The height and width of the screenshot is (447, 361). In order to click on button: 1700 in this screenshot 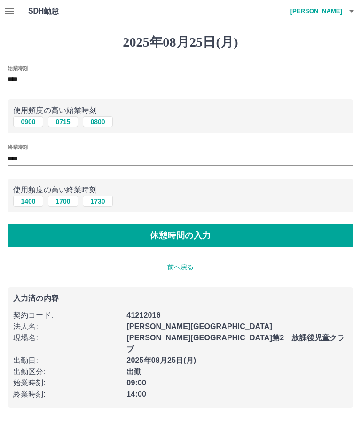, I will do `click(63, 201)`.